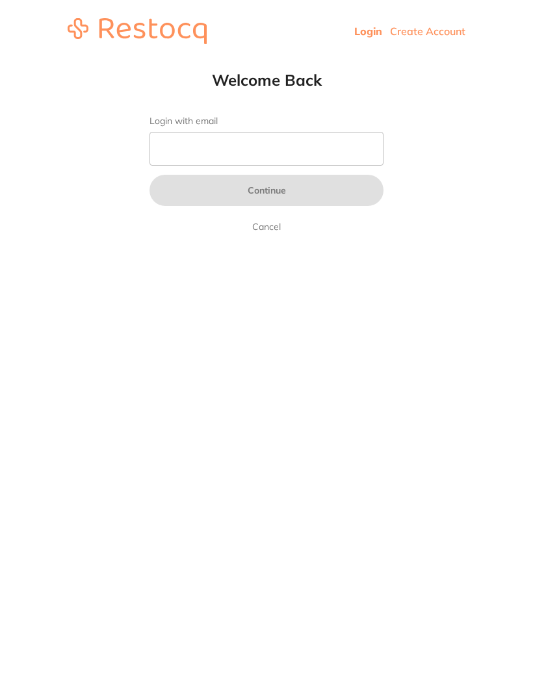 This screenshot has height=697, width=533. Describe the element at coordinates (266, 121) in the screenshot. I see `label: Login with email` at that location.